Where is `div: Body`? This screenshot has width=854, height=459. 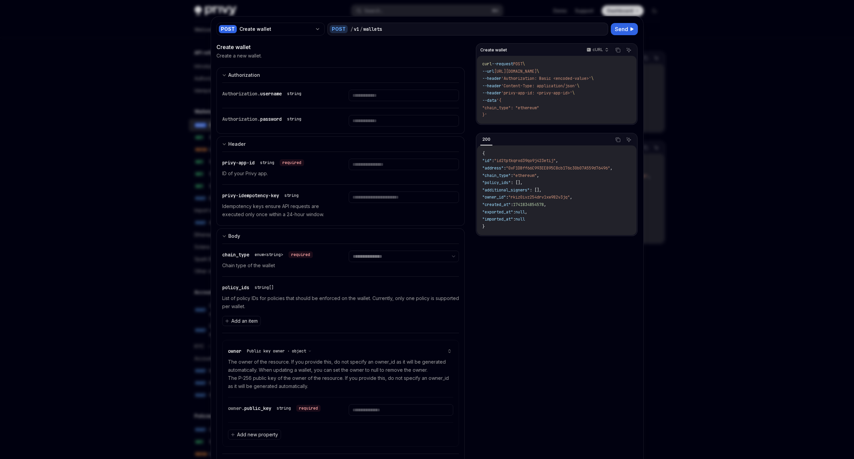
div: Body is located at coordinates (234, 236).